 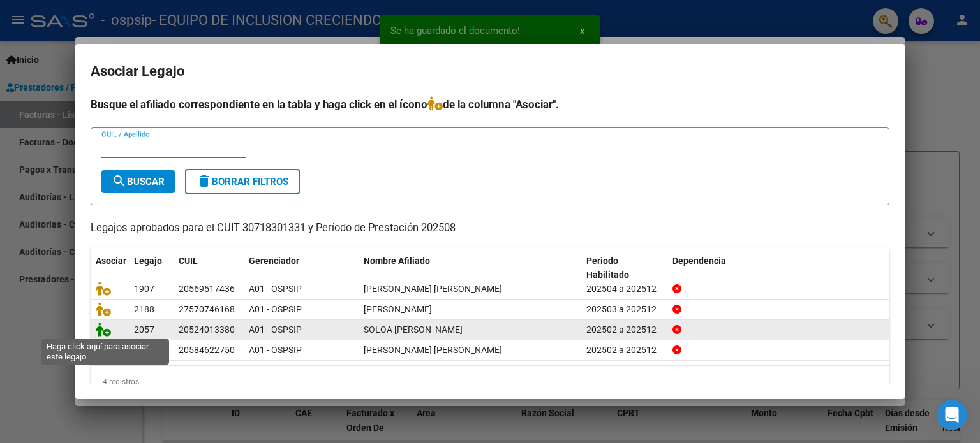 What do you see at coordinates (120, 181) in the screenshot?
I see `mat-icon: search` at bounding box center [120, 181].